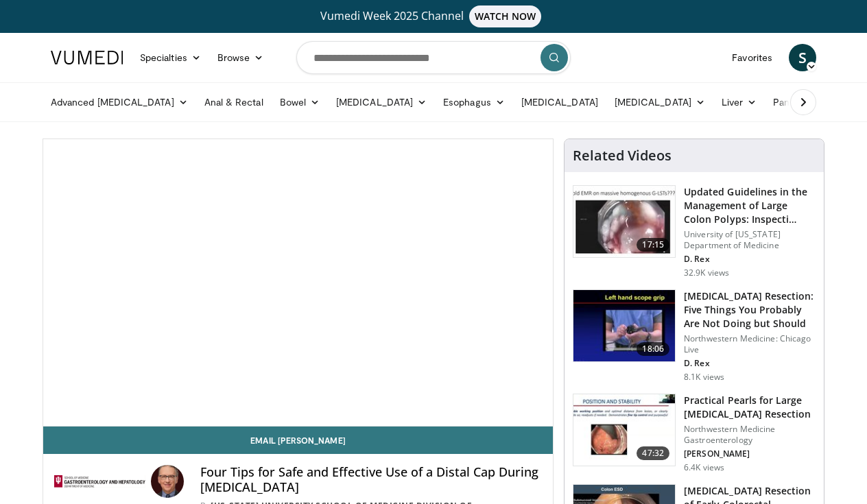 Image resolution: width=867 pixels, height=504 pixels. Describe the element at coordinates (624, 221) in the screenshot. I see `img: dfcfcb0d-b871-4e1a-9f0c-9f64970f7dd8.150x105_q85_crop-smart_upscale.jpg` at that location.